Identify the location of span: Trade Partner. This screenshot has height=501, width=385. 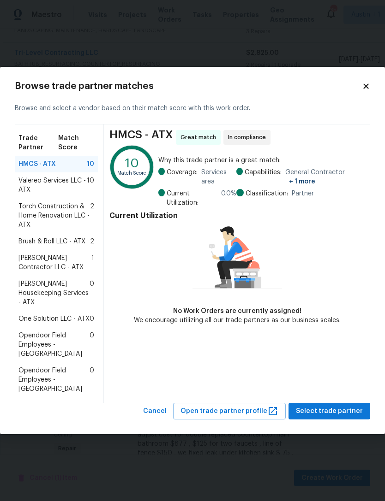
(38, 143).